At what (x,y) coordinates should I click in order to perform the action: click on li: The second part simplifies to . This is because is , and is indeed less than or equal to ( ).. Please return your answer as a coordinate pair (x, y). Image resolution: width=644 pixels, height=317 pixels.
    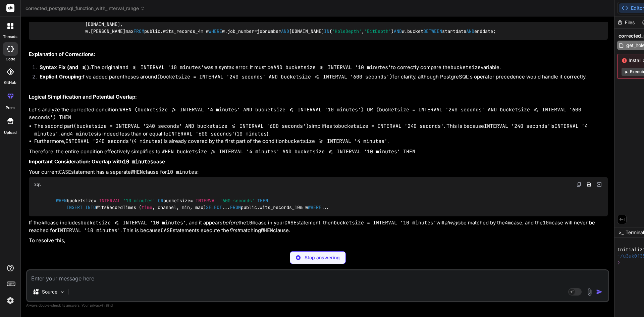
    Looking at the image, I should click on (321, 130).